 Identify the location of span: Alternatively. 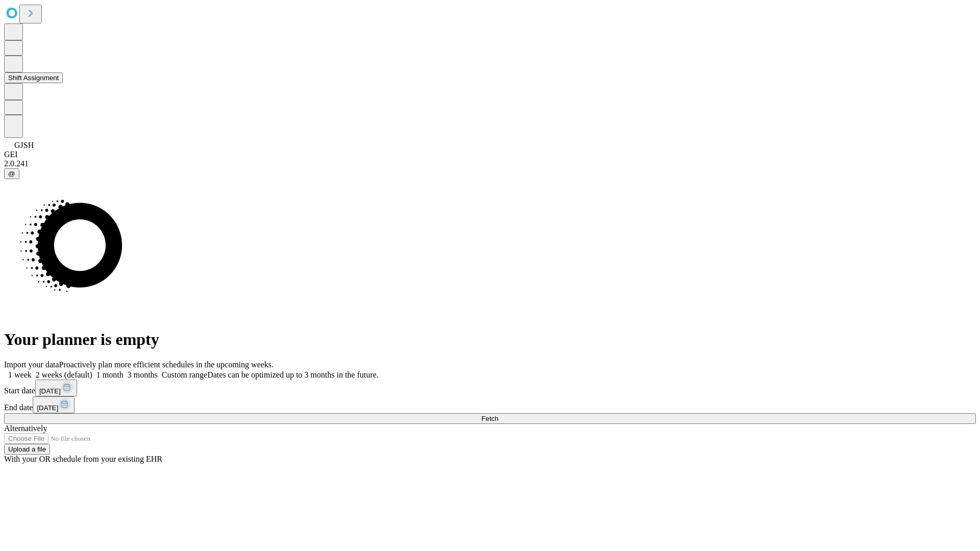
(26, 428).